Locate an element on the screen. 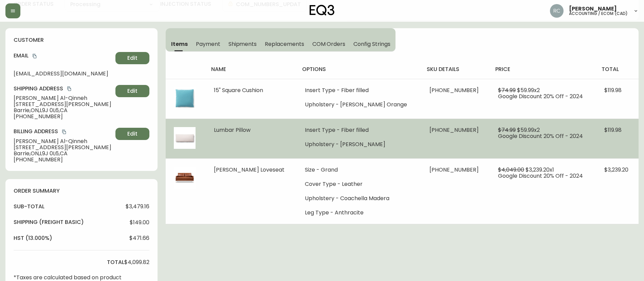 Image resolution: width=644 pixels, height=281 pixels. span: Payment is located at coordinates (208, 44).